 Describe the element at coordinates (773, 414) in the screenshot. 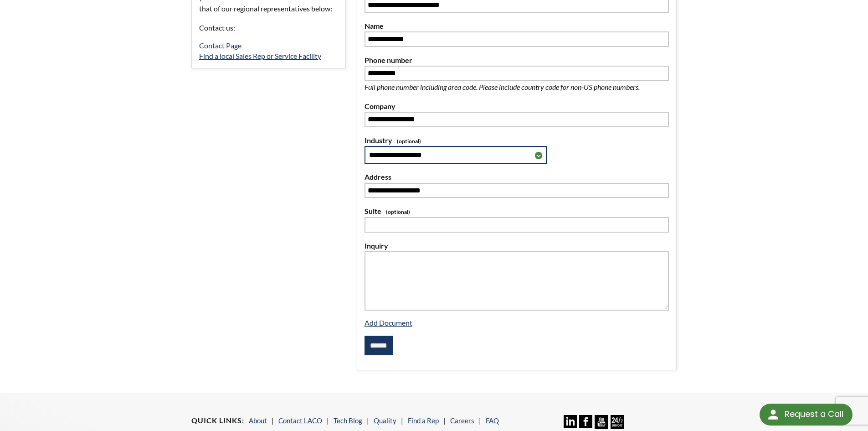

I see `img: round button` at that location.